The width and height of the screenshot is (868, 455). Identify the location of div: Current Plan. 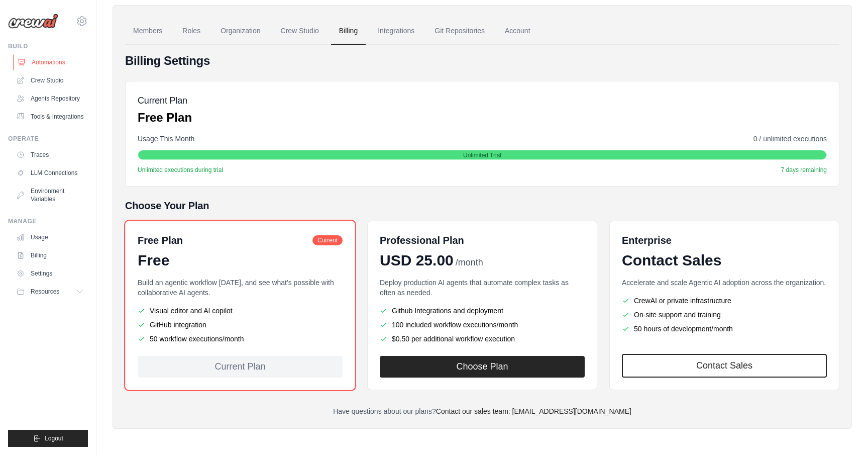
(240, 367).